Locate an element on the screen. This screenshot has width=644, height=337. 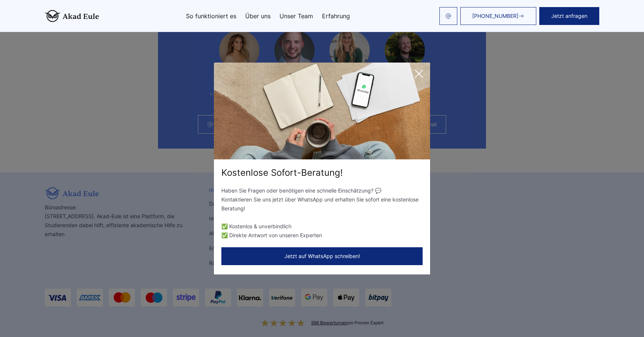
li: ✅ Kostenlos & unverbindlich is located at coordinates (322, 226).